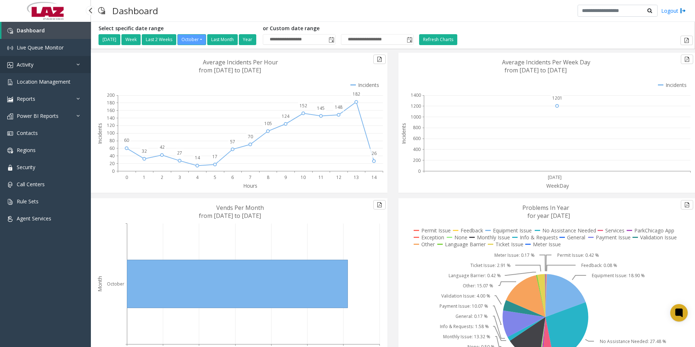 This screenshot has height=347, width=695. I want to click on text: No Assistance Needed: 27.48 %, so click(633, 341).